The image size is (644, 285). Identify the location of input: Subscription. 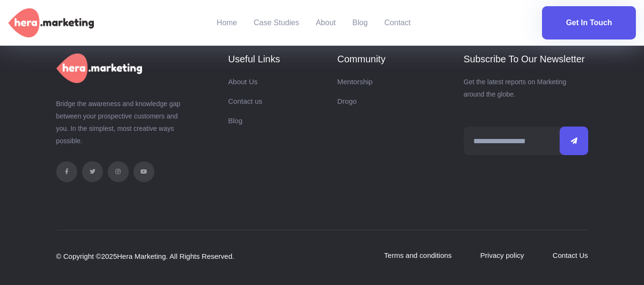
(524, 141).